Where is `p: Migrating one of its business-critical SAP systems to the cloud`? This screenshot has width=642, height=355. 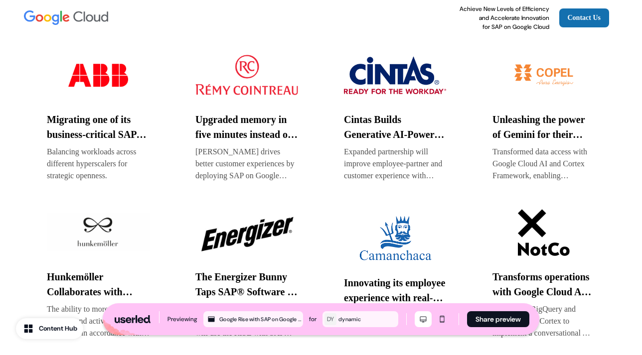
p: Migrating one of its business-critical SAP systems to the cloud is located at coordinates (98, 127).